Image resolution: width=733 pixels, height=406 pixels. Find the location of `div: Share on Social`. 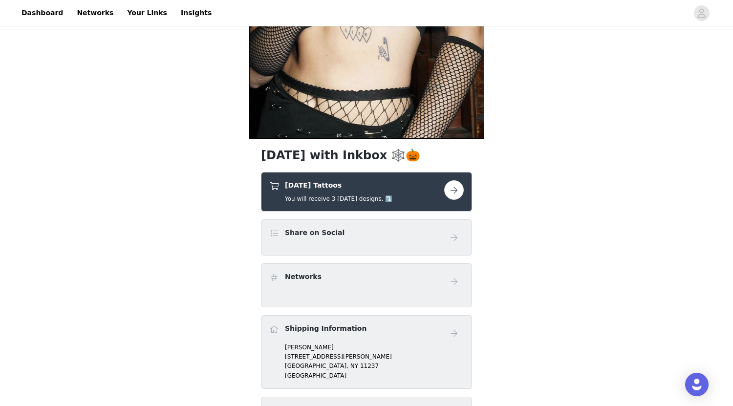

div: Share on Social is located at coordinates (367, 238).